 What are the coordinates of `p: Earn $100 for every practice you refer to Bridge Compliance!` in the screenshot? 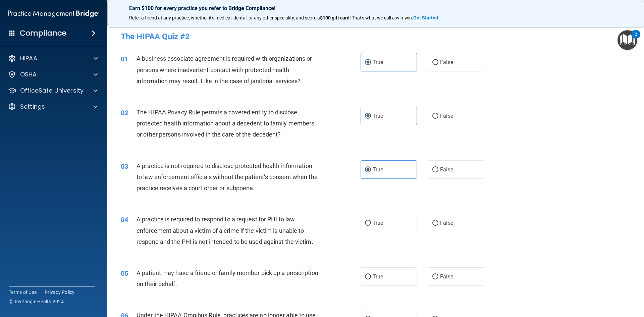 It's located at (375, 8).